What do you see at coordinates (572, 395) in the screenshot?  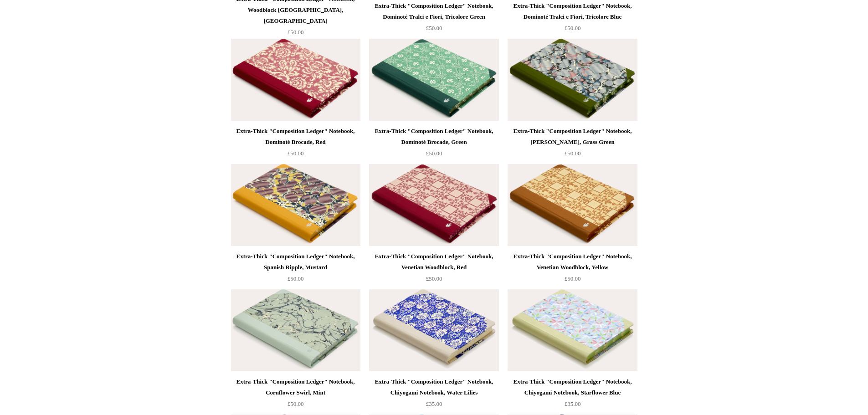 I see `a: Extra-Thick "Composition Ledger" Notebook, Chiyogami Notebook, Starflower Blue £35.00` at bounding box center [572, 395].